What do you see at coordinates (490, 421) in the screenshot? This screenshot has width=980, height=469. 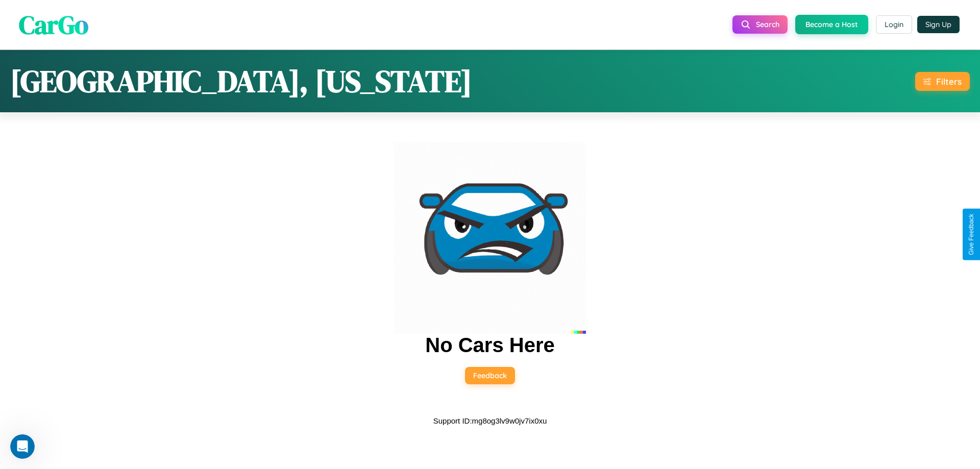 I see `p: Support ID: mg8og3lv9w0jv7ix0xu` at bounding box center [490, 421].